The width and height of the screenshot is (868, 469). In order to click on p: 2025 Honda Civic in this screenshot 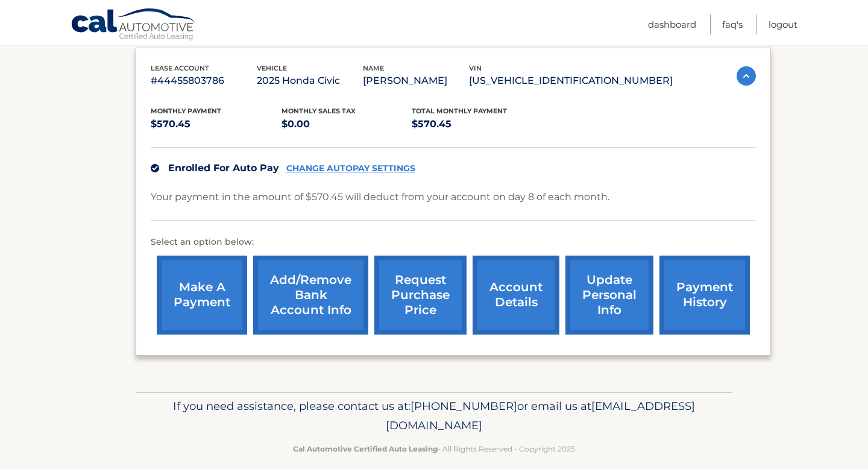, I will do `click(310, 81)`.